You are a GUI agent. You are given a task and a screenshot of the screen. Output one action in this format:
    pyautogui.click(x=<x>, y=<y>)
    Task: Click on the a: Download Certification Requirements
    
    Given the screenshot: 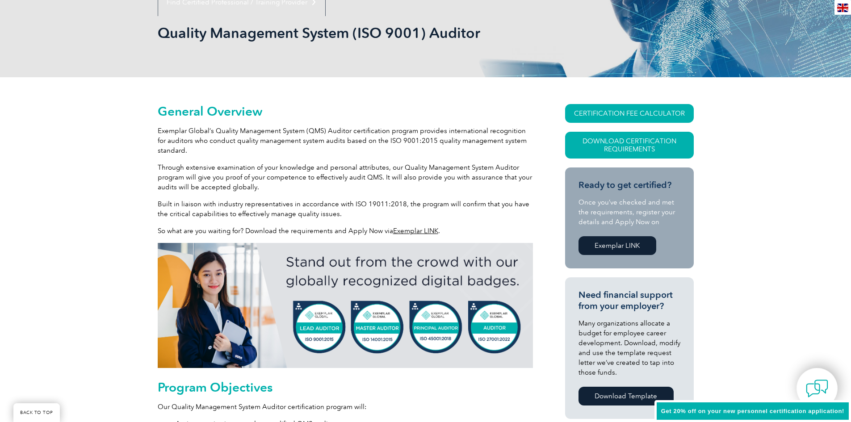 What is the action you would take?
    pyautogui.click(x=630, y=145)
    